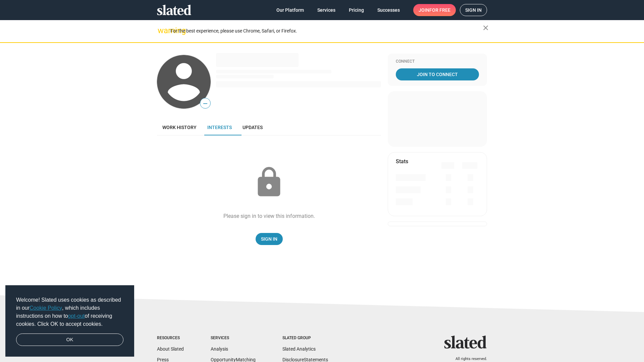 The width and height of the screenshot is (644, 362). I want to click on div: Resources, so click(170, 338).